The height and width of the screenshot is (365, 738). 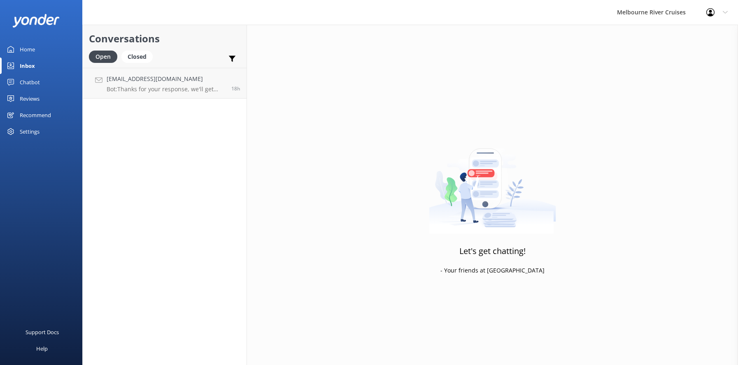 What do you see at coordinates (30, 82) in the screenshot?
I see `div: Chatbot` at bounding box center [30, 82].